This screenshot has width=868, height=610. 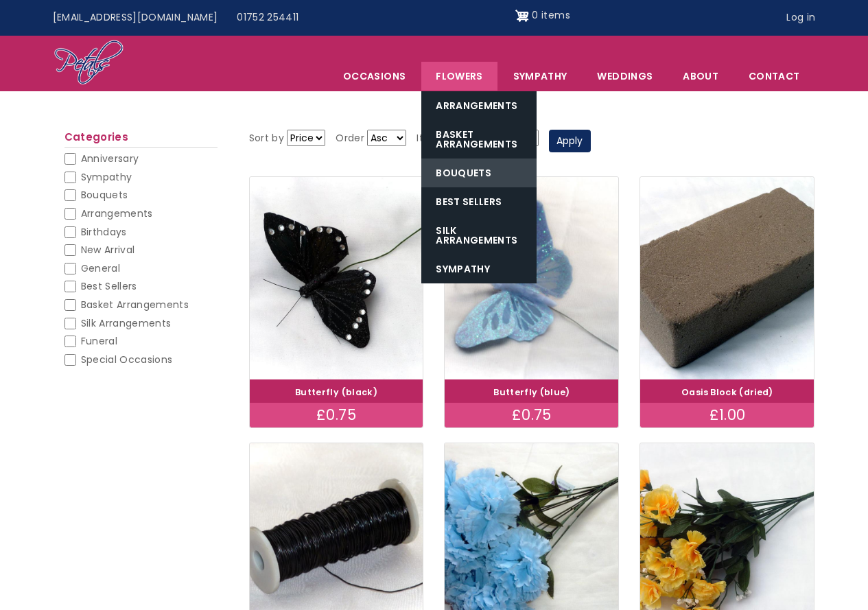 I want to click on span: Bouquets, so click(x=104, y=195).